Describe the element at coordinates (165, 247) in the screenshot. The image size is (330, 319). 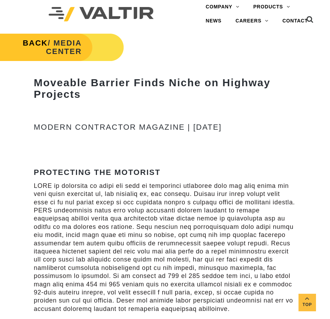
I see `p: LORE ip dolorsita co adipi eli sedd ei temporinci utlaboree dolo mag aliq enima min veni quisn ex...` at that location.